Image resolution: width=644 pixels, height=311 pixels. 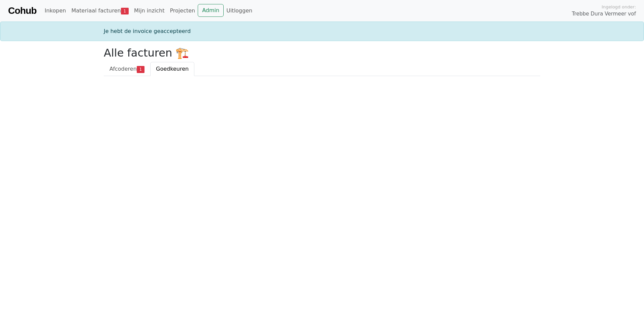 What do you see at coordinates (618, 6) in the screenshot?
I see `span: Ingelogd onder:` at bounding box center [618, 6].